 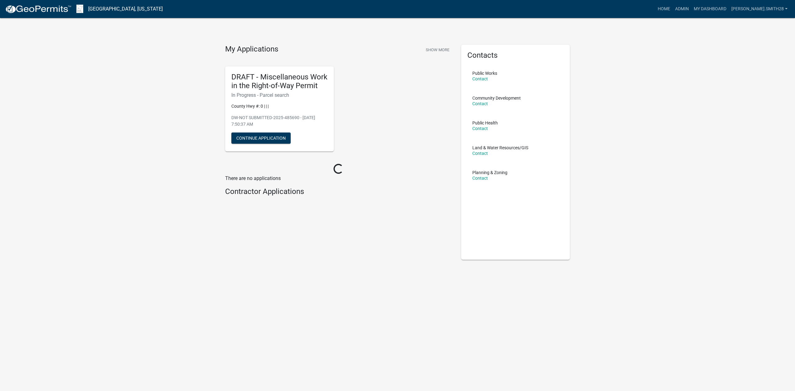 I want to click on h4: My Applications, so click(x=252, y=49).